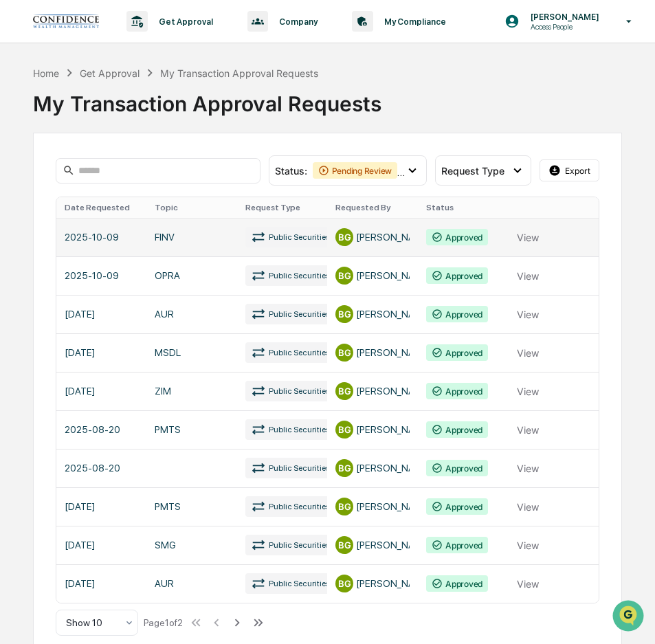 The width and height of the screenshot is (655, 644). What do you see at coordinates (163, 623) in the screenshot?
I see `div: Page 1 of 2` at bounding box center [163, 623].